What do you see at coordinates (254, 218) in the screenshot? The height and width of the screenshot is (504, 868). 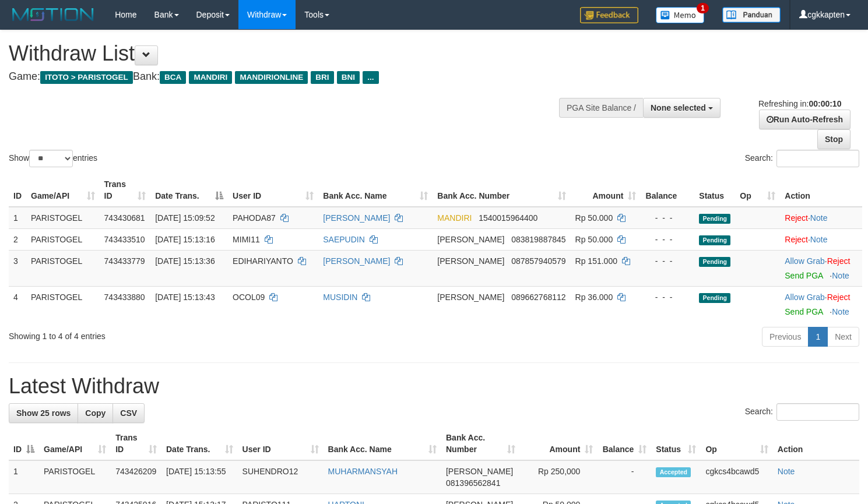 I see `span: PAHODA87` at bounding box center [254, 218].